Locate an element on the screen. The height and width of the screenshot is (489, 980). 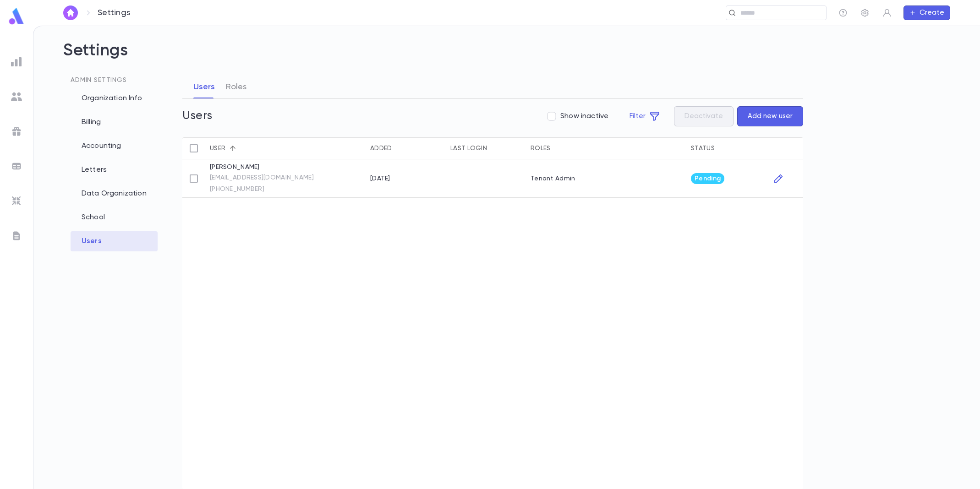
div: Accounting is located at coordinates (114, 146).